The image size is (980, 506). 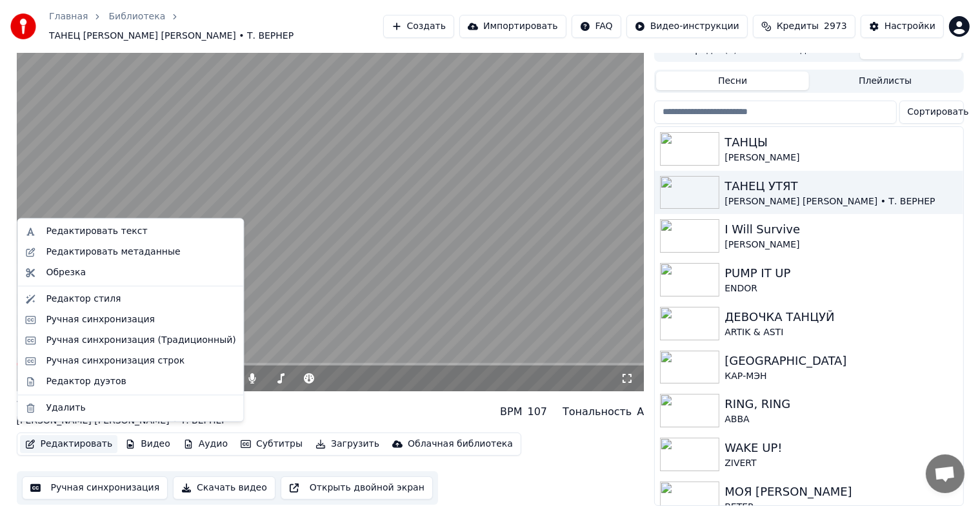 What do you see at coordinates (841, 230) in the screenshot?
I see `div: I Will Survive` at bounding box center [841, 230].